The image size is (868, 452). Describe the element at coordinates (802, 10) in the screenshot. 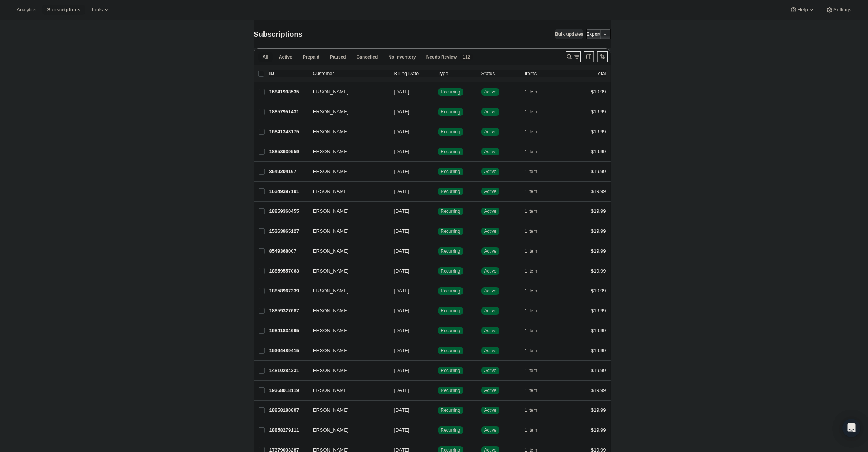

I see `span: Help` at that location.